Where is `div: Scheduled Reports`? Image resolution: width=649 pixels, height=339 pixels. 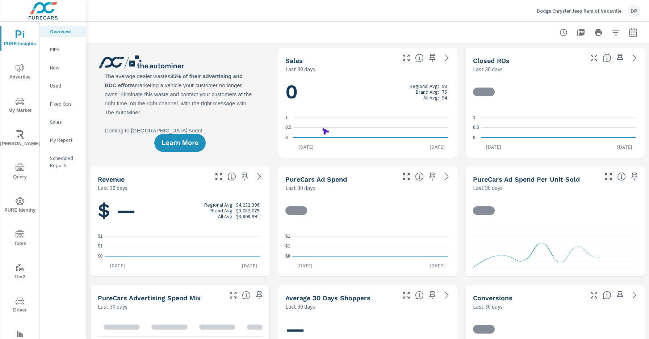 div: Scheduled Reports is located at coordinates (63, 162).